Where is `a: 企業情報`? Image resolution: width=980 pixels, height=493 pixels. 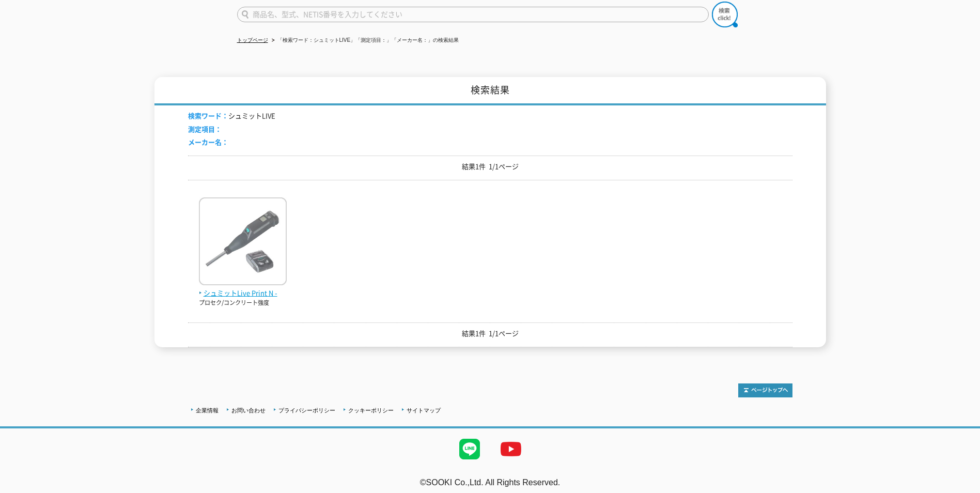
a: 企業情報 is located at coordinates (207, 410).